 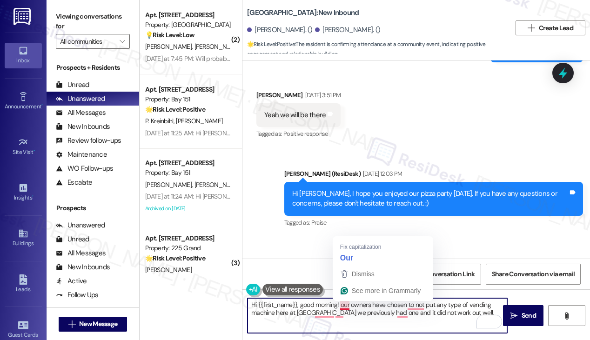 What do you see at coordinates (533, 274) in the screenshot?
I see `button: Share Conversation via email` at bounding box center [533, 274].